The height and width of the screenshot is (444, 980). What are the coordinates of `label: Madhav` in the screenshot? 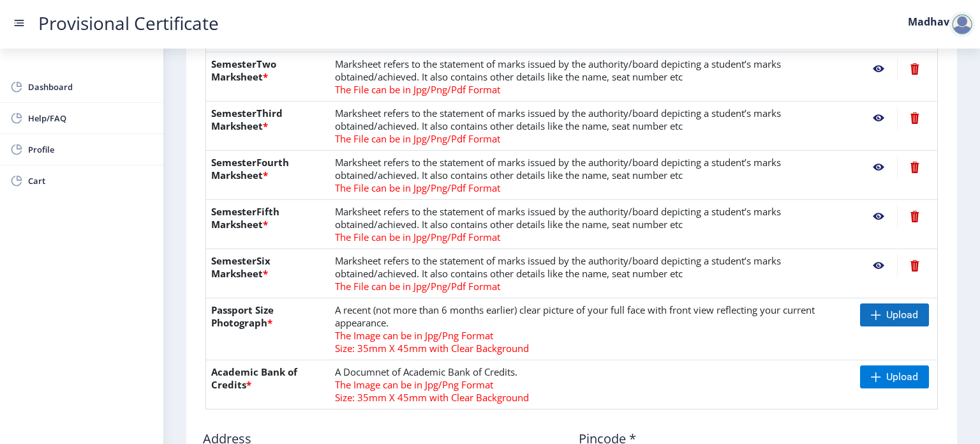 It's located at (928, 21).